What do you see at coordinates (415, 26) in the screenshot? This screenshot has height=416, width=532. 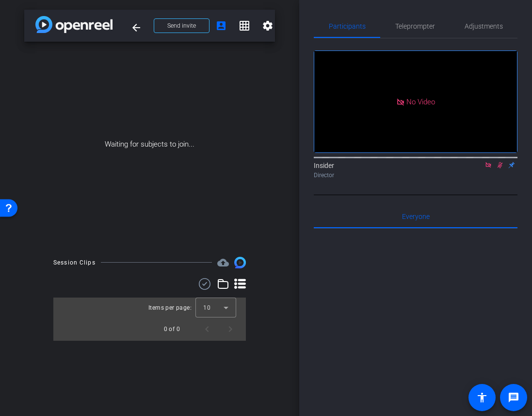 I see `span: Teleprompter` at bounding box center [415, 26].